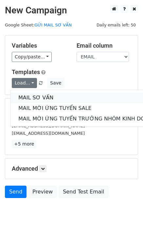  What do you see at coordinates (71, 10) in the screenshot?
I see `h2: New Campaign` at bounding box center [71, 10].